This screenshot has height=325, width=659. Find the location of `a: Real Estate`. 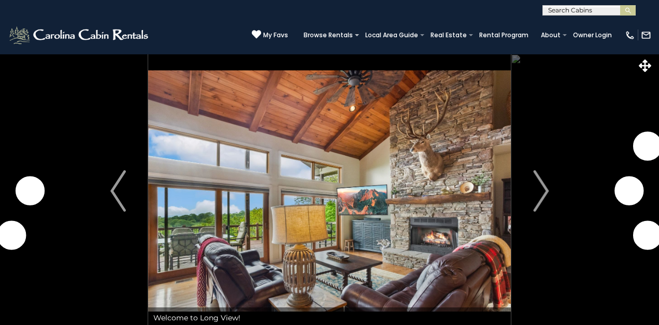

a: Real Estate is located at coordinates (448, 35).